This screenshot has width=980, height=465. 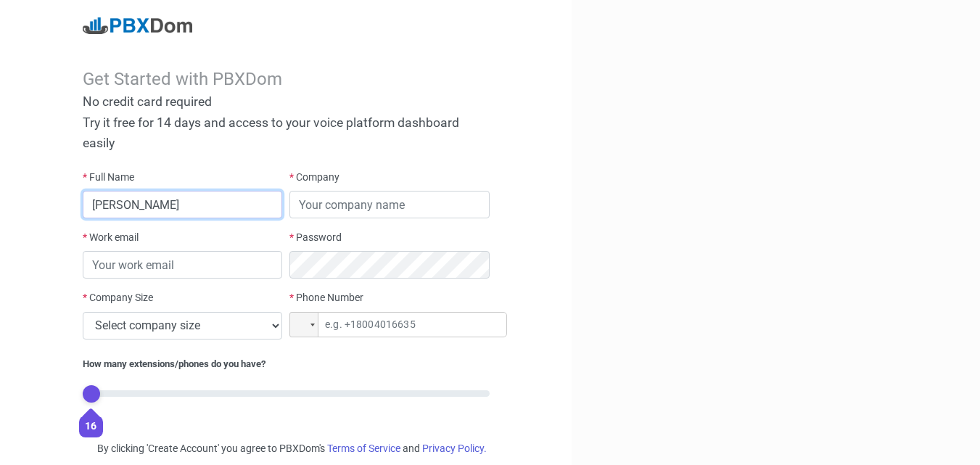 I want to click on div: By clicking 'Create Account' you agree to PBXDom's and, so click(x=286, y=448).